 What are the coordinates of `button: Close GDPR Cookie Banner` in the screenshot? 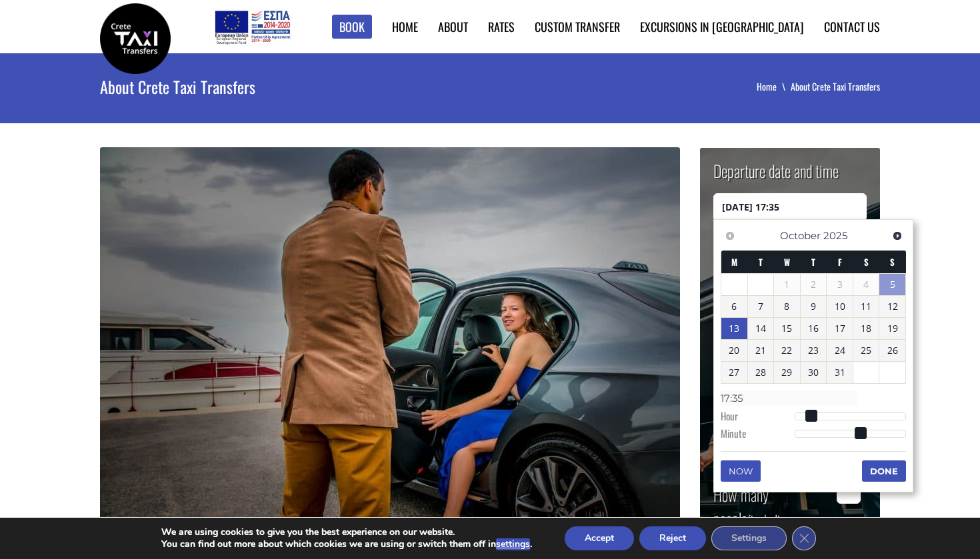 It's located at (804, 538).